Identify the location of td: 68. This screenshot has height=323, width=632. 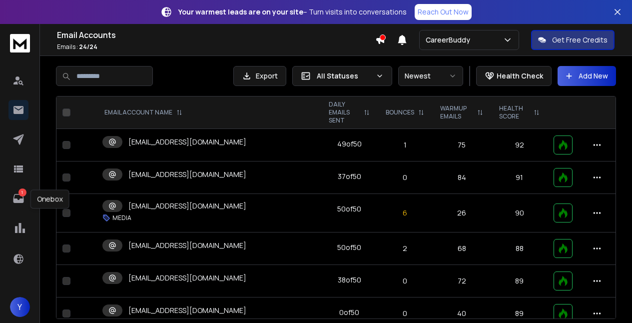
(462, 248).